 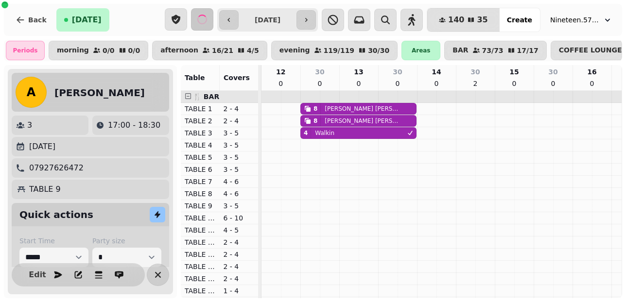 What do you see at coordinates (195, 78) in the screenshot?
I see `span: Table` at bounding box center [195, 78].